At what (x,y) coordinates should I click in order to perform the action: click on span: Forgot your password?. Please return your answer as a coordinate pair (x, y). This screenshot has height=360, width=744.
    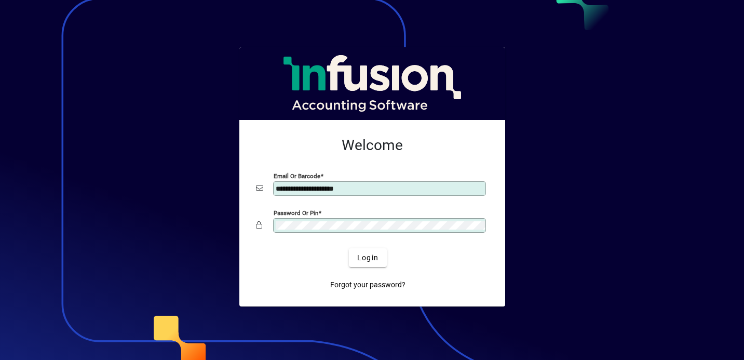
    Looking at the image, I should click on (368, 285).